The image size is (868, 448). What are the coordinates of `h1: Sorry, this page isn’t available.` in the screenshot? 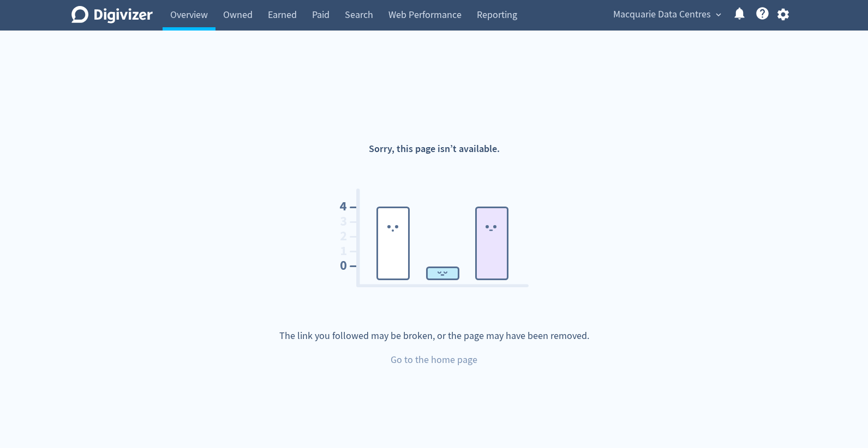 It's located at (434, 149).